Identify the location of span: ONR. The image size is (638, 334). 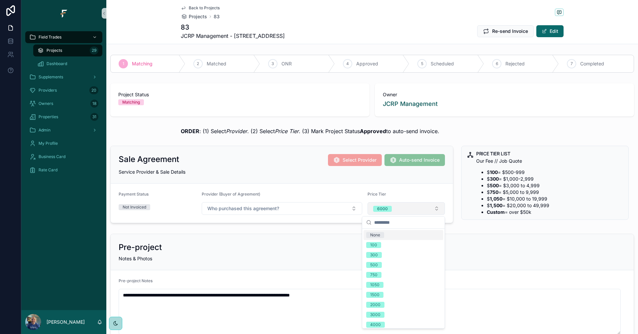
(286, 64).